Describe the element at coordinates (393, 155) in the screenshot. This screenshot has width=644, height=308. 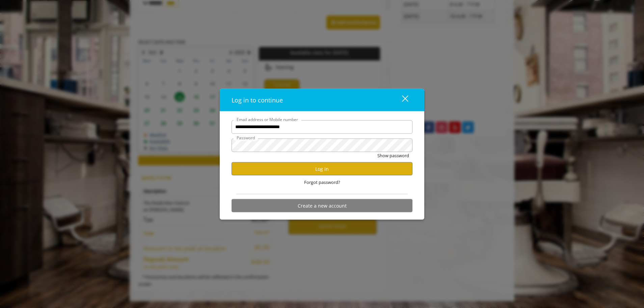
I see `button: Show password` at that location.